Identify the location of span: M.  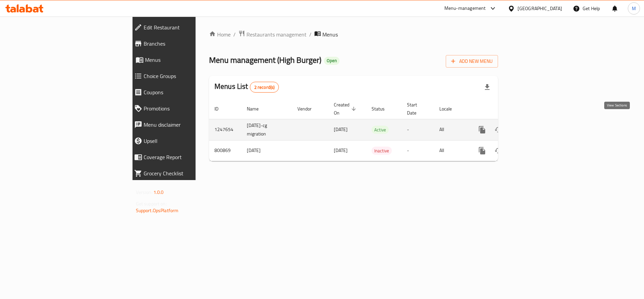
(634, 9).